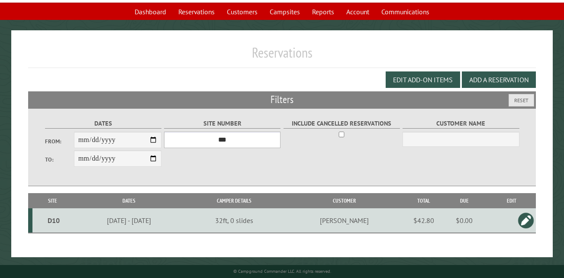 Image resolution: width=564 pixels, height=278 pixels. Describe the element at coordinates (323, 12) in the screenshot. I see `a: Reports` at that location.